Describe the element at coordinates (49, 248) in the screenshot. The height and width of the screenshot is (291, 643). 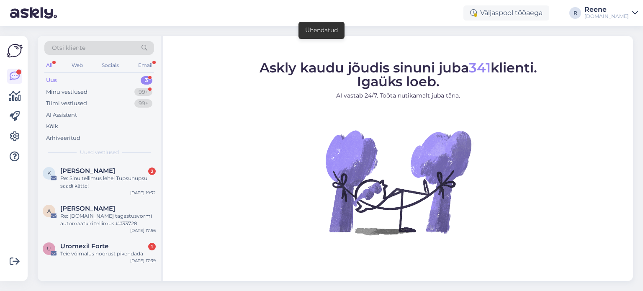
I see `span: U` at that location.